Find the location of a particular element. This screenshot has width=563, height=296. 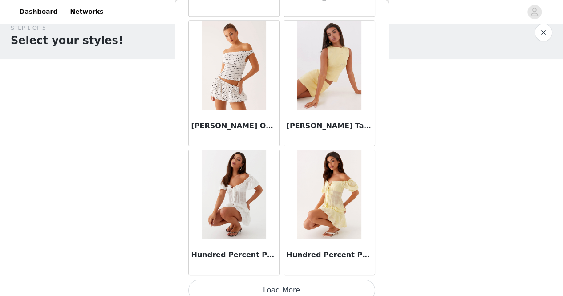

div: STEP 1 OF 5 is located at coordinates (67, 28).